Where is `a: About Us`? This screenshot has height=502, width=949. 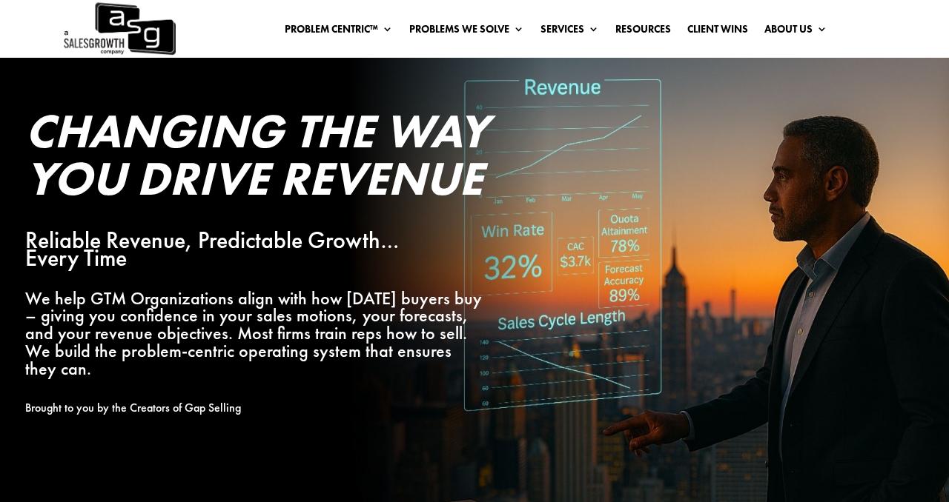 a: About Us is located at coordinates (795, 32).